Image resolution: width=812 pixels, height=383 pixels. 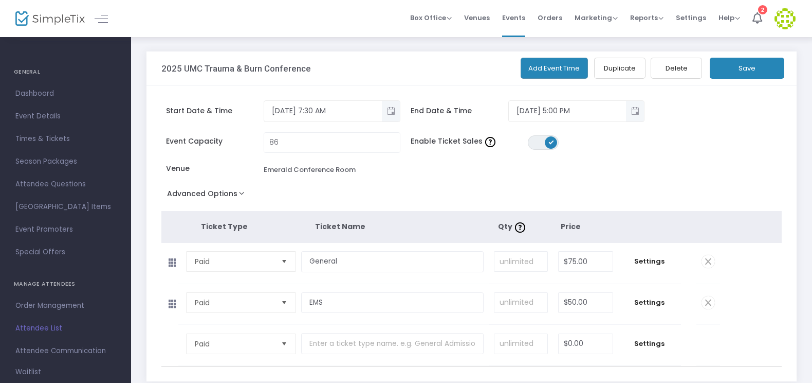 What do you see at coordinates (65, 229) in the screenshot?
I see `span: Event Promoters` at bounding box center [65, 229].